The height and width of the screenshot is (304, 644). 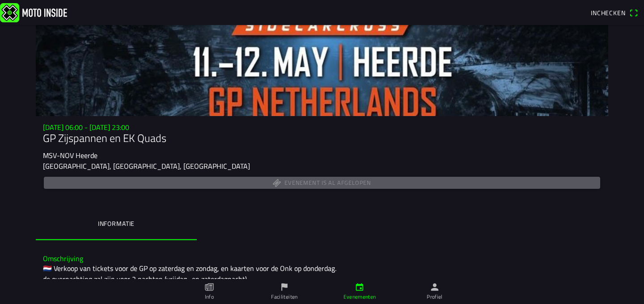 I want to click on ion-label: Evenementen, so click(x=359, y=297).